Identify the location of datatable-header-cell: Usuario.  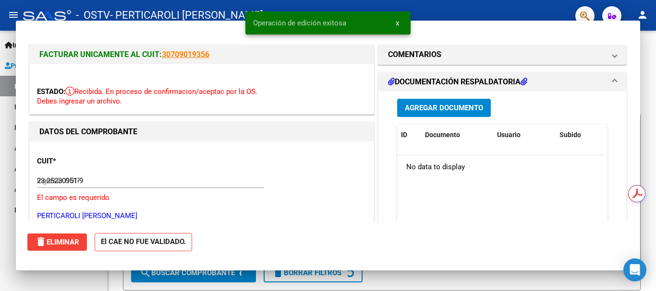
(524, 135).